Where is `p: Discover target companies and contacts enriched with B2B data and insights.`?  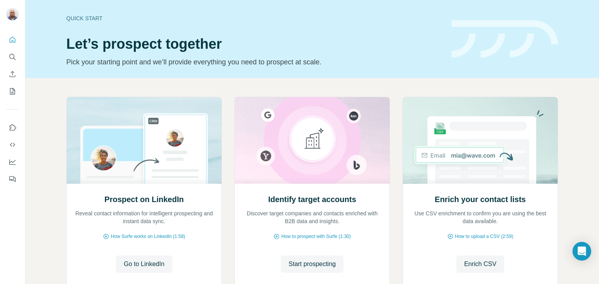
p: Discover target companies and contacts enriched with B2B data and insights. is located at coordinates (312, 217).